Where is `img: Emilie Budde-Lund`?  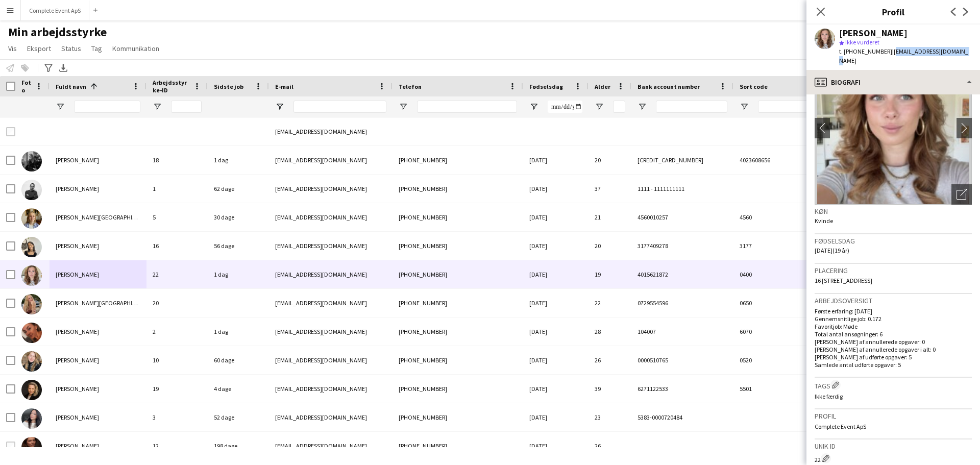 img: Emilie Budde-Lund is located at coordinates (32, 219).